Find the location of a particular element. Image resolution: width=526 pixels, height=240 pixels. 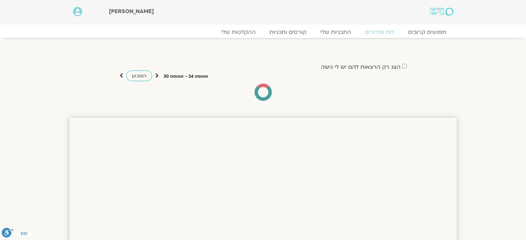

a: השבוע is located at coordinates (139, 76).